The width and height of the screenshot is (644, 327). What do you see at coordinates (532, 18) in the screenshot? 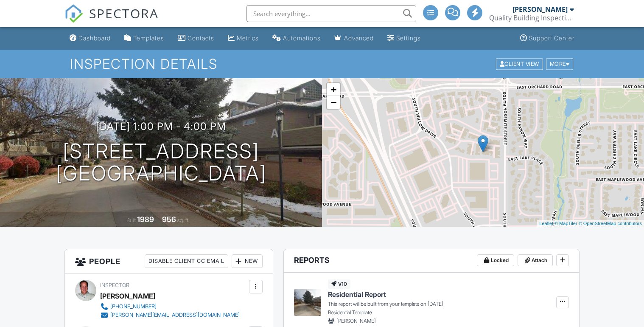
I see `div: Quality Building Inspections` at bounding box center [532, 18].